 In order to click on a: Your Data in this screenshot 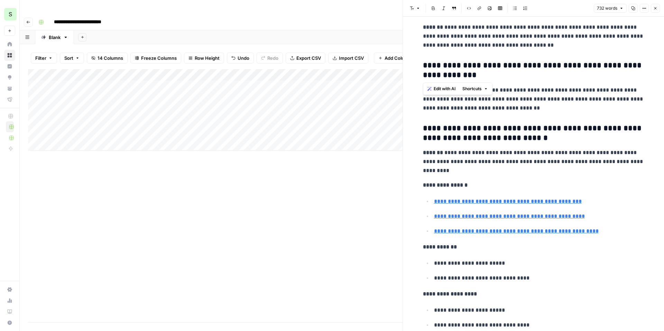, I will do `click(10, 89)`.